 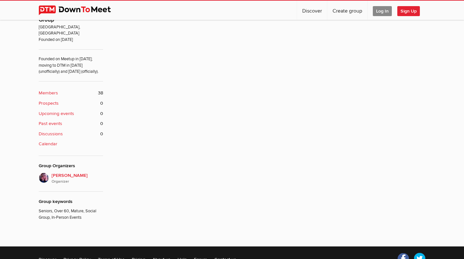 What do you see at coordinates (71, 124) in the screenshot?
I see `a: Past events 0` at bounding box center [71, 124].